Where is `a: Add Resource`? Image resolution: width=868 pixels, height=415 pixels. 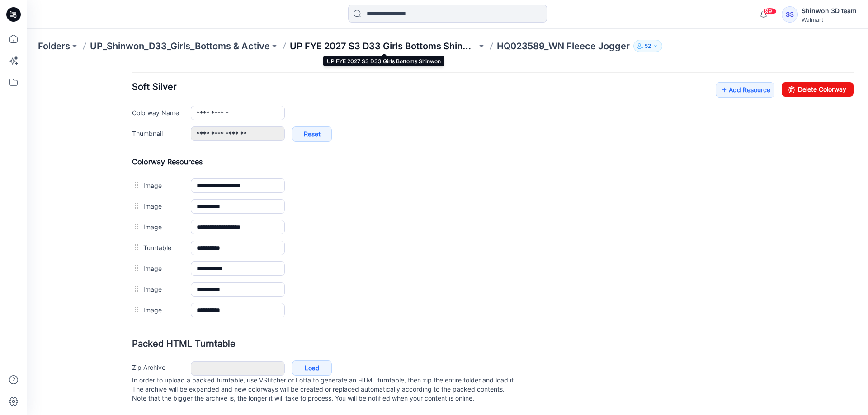 a: Add Resource is located at coordinates (717, 27).